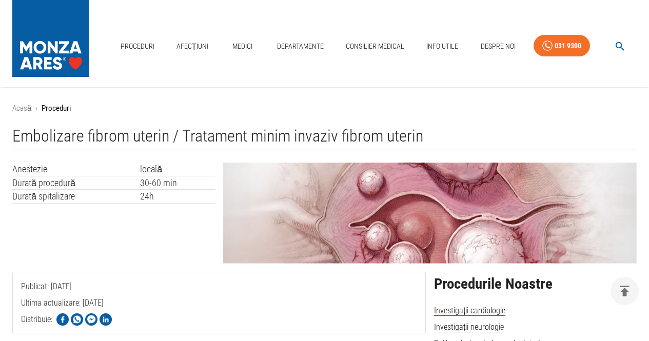 The image size is (649, 341). What do you see at coordinates (22, 108) in the screenshot?
I see `a: Acasă` at bounding box center [22, 108].